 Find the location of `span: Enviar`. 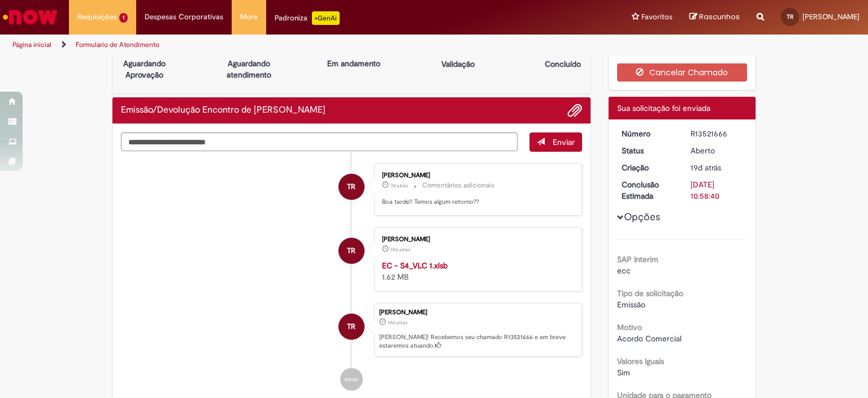

span: Enviar is located at coordinates (564, 142).